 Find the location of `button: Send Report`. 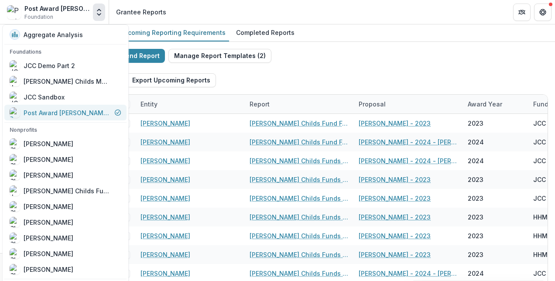

button: Send Report is located at coordinates (141, 56).